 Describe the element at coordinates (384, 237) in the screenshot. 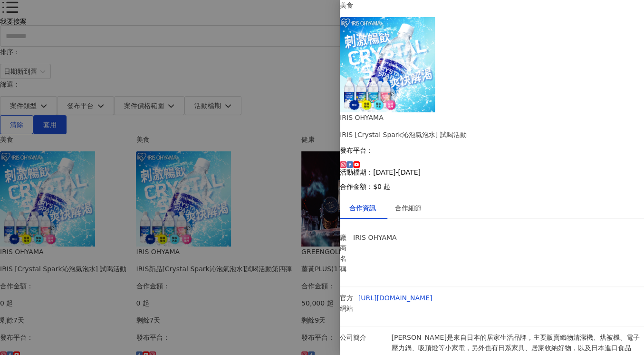

I see `p: IRIS OHYAMA` at that location.